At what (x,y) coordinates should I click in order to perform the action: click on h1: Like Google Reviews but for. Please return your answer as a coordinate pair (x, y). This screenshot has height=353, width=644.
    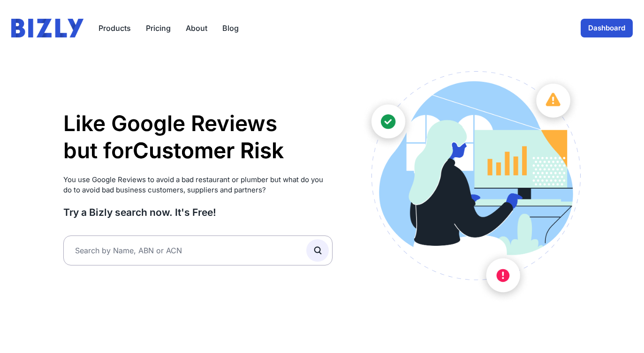
    Looking at the image, I should click on (198, 137).